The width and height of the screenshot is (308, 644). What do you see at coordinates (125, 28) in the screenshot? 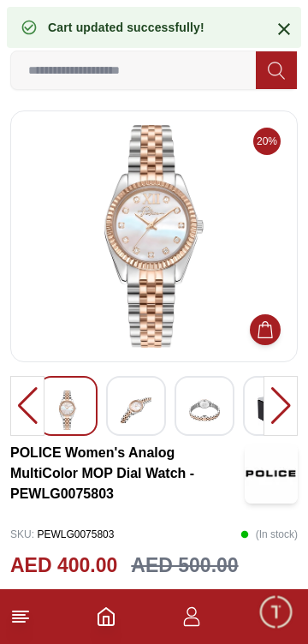
I see `div: Cart updated successfully!` at bounding box center [125, 28].